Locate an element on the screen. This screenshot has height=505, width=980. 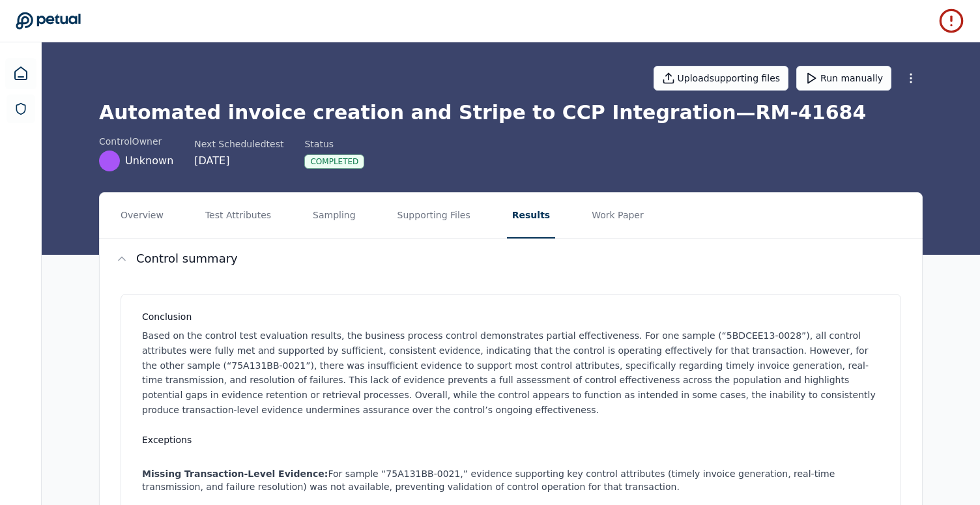
p: Based on the control test evaluation results, the business process control demonstrates partial e... is located at coordinates (514, 373).